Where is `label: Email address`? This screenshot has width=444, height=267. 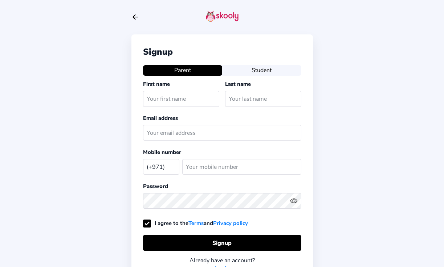
label: Email address is located at coordinates (160, 118).